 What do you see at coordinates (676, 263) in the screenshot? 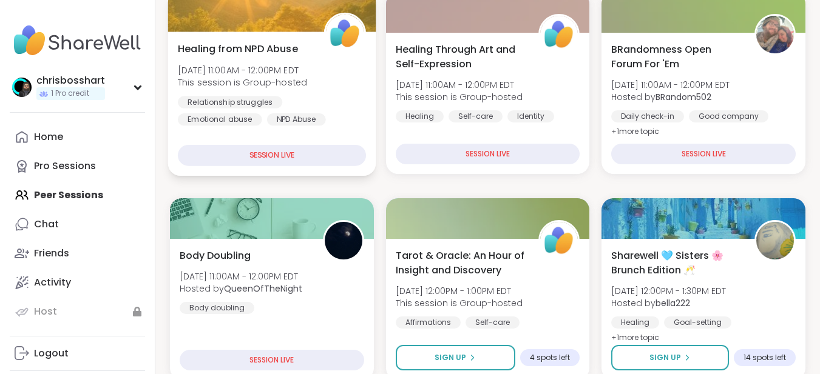
I see `span: Sharewell 🩵 Sisters 🌸 Brunch Edition 🥂` at bounding box center [676, 263].